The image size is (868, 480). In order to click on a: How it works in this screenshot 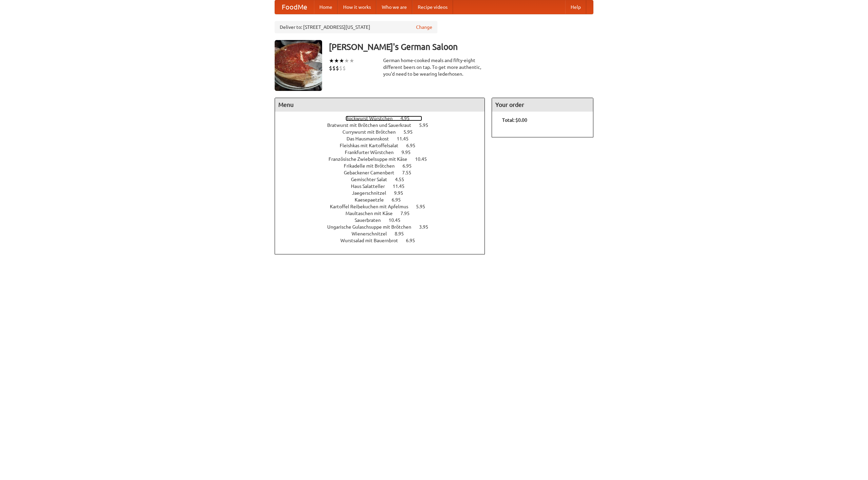, I will do `click(358, 7)`.